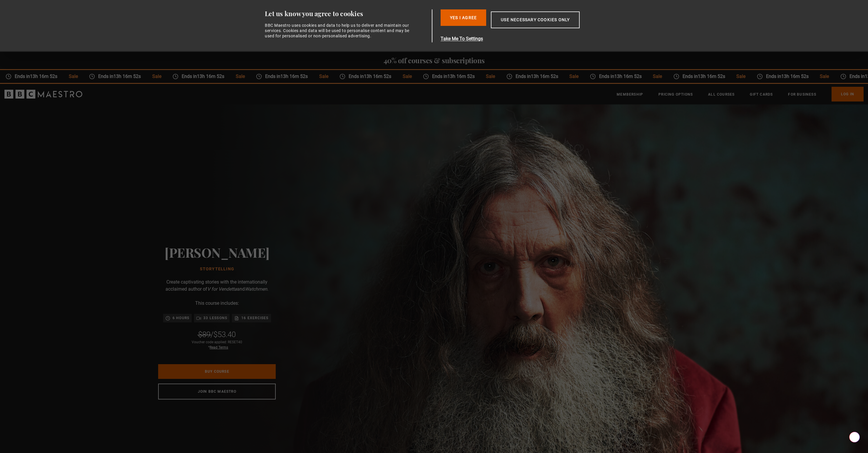 This screenshot has height=453, width=868. What do you see at coordinates (217, 345) in the screenshot?
I see `div: Voucher code applied: RESET40` at bounding box center [217, 345].